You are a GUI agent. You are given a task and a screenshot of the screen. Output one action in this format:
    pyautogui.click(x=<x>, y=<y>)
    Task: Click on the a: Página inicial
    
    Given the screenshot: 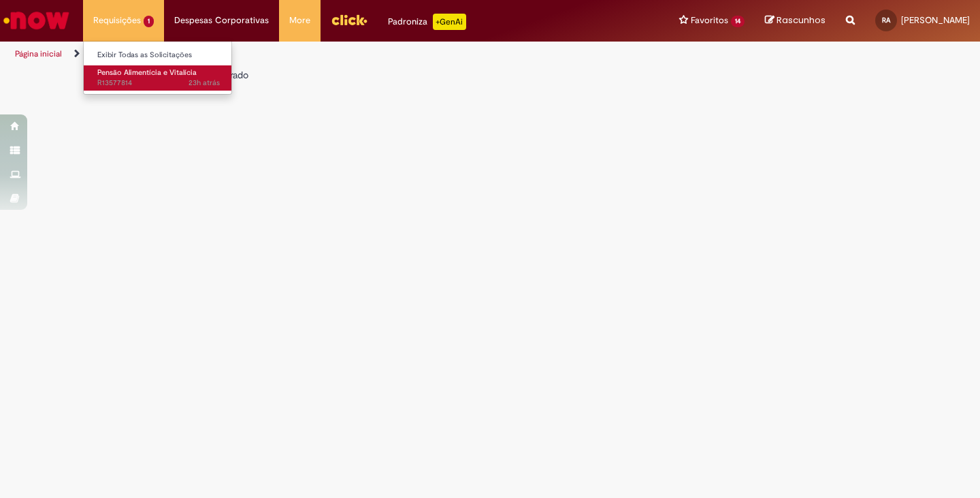 What is the action you would take?
    pyautogui.click(x=38, y=54)
    